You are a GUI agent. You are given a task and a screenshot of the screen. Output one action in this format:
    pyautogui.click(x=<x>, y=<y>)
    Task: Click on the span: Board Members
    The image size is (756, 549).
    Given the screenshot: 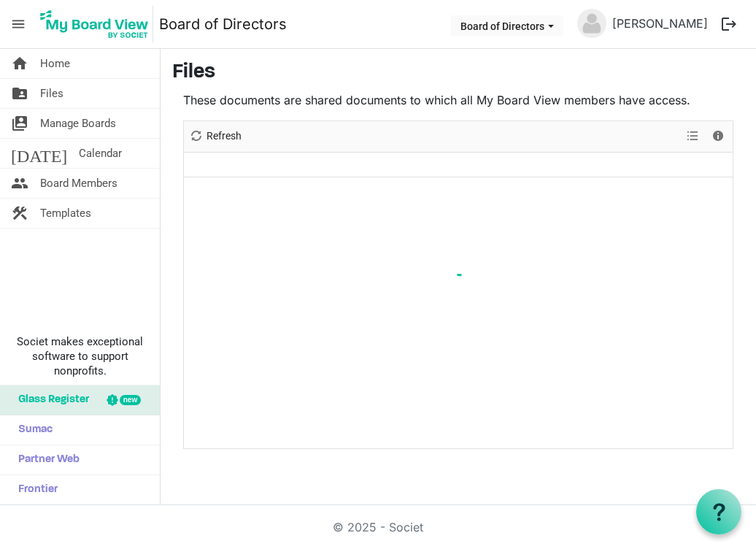 What is the action you would take?
    pyautogui.click(x=79, y=183)
    